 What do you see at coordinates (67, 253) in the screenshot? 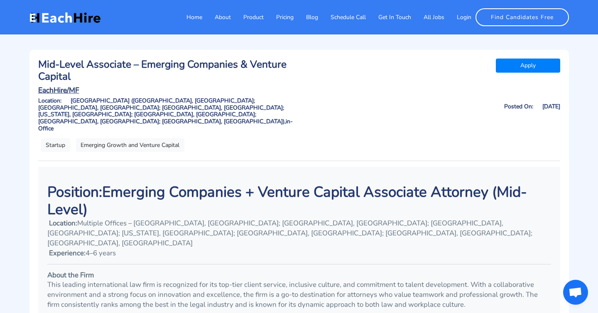
I see `strong: Experience:` at bounding box center [67, 253].